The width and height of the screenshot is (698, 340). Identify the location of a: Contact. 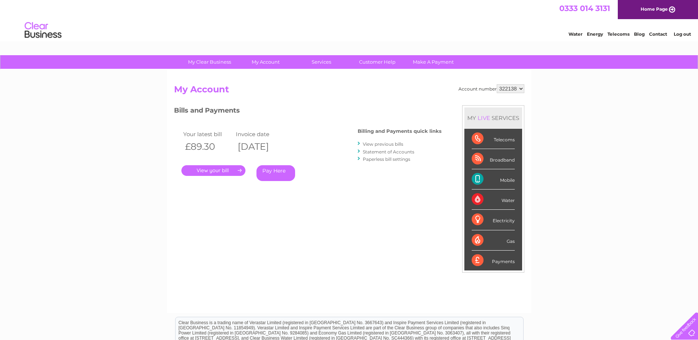
(658, 34).